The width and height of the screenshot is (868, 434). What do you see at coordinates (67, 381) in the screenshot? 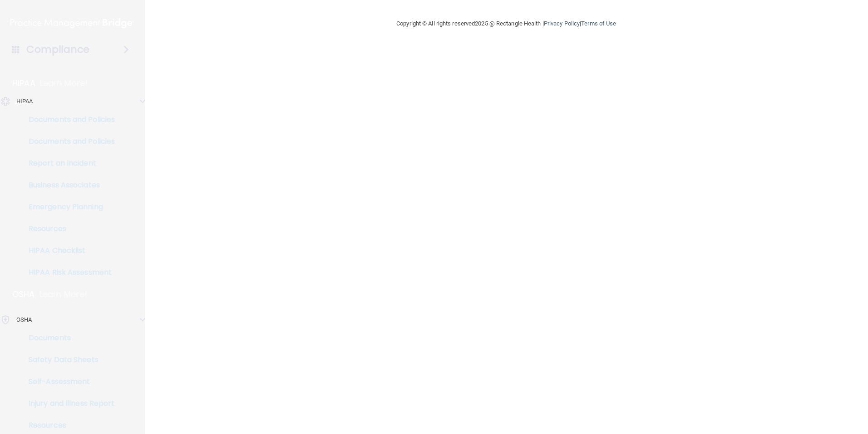
I see `p: Self-Assessment` at bounding box center [67, 381].